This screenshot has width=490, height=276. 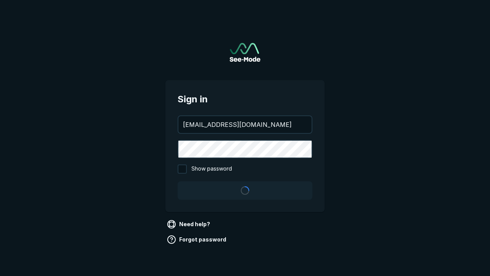 I want to click on a: Go to sign in, so click(x=245, y=52).